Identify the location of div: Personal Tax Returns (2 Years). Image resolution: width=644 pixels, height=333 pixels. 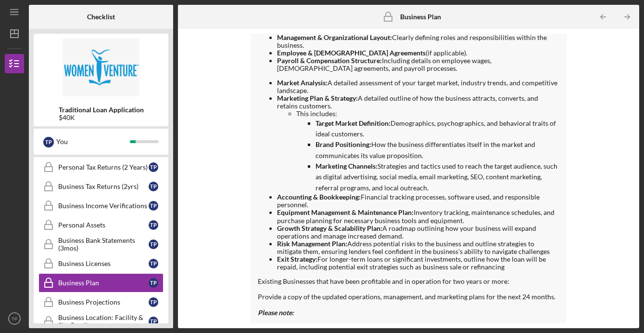
(103, 167).